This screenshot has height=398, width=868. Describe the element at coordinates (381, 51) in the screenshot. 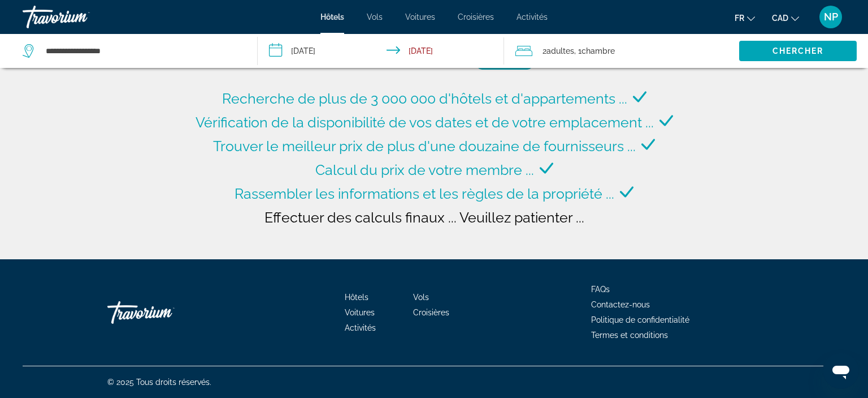

I see `button: Check-in date: Nov 26, 2025 Check-out date: Nov 30, 2025` at that location.